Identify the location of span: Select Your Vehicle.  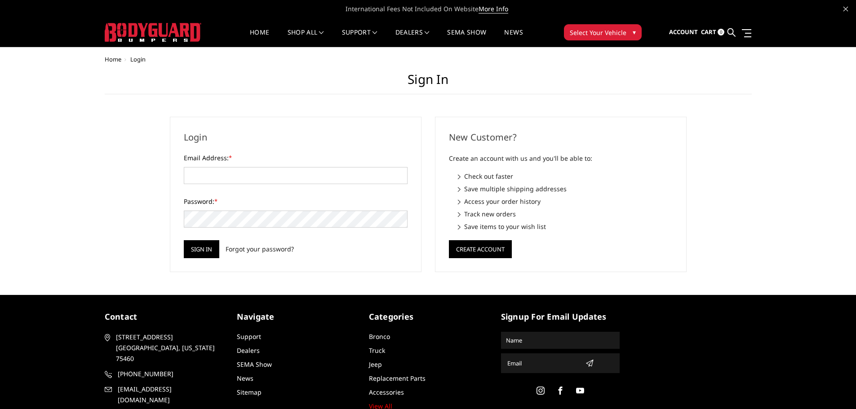
(598, 32).